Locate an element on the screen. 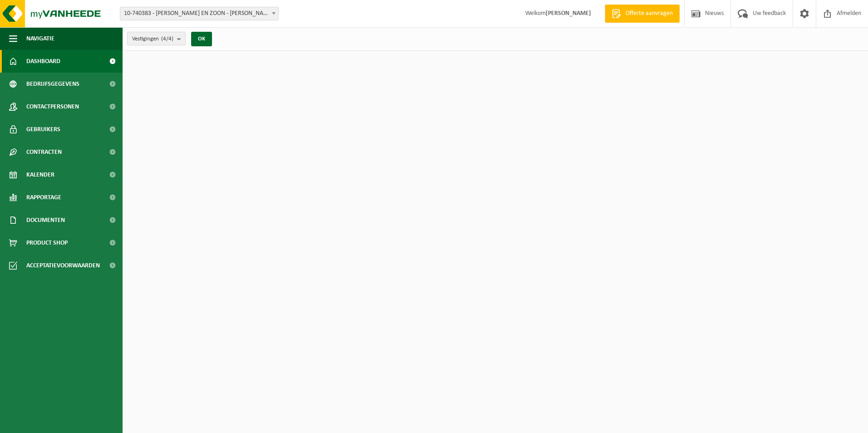  span: Gebruikers is located at coordinates (43, 130).